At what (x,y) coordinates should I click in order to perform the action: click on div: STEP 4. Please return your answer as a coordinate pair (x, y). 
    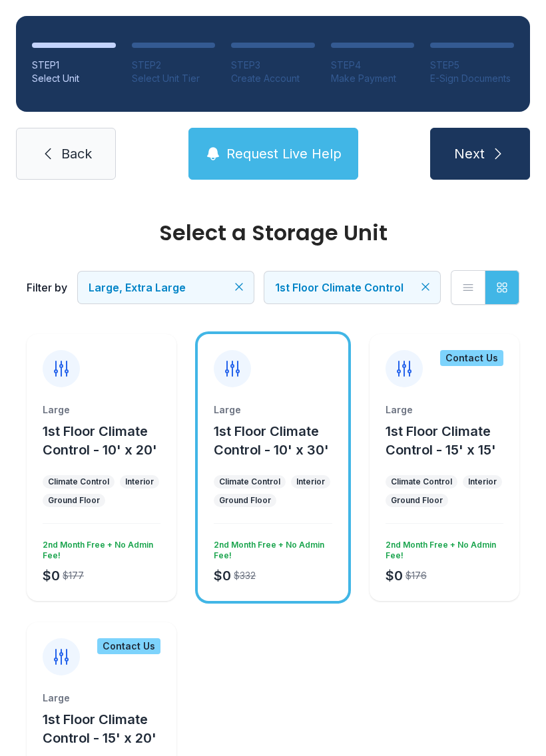
    Looking at the image, I should click on (373, 66).